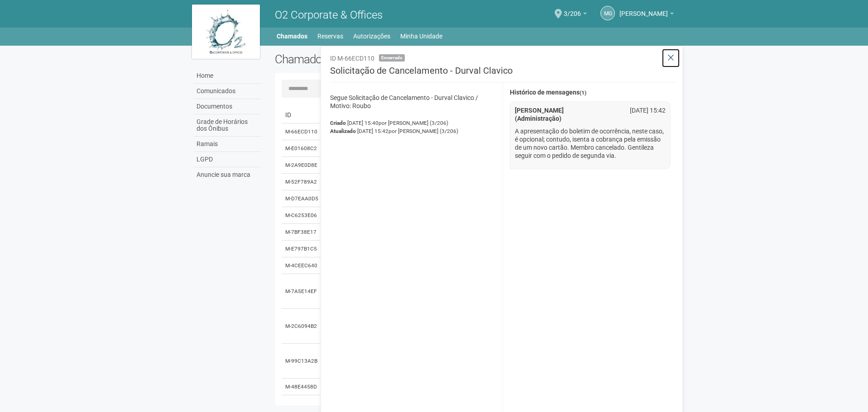  I want to click on td: M-4CEEC640, so click(302, 266).